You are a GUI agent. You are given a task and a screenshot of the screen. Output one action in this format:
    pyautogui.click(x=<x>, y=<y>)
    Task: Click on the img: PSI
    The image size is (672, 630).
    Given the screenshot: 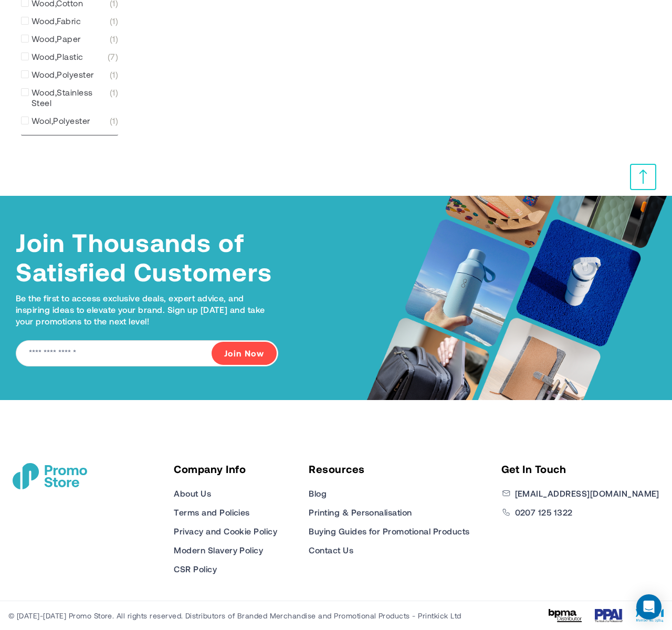 What is the action you would take?
    pyautogui.click(x=649, y=615)
    